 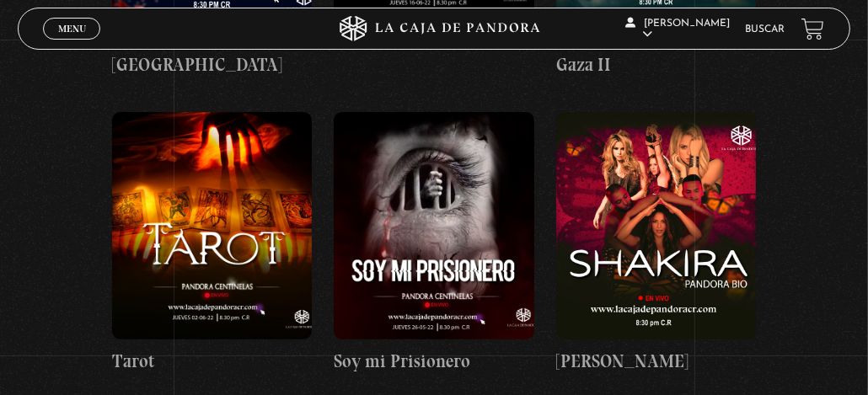 What do you see at coordinates (212, 361) in the screenshot?
I see `h4: Tarot` at bounding box center [212, 361].